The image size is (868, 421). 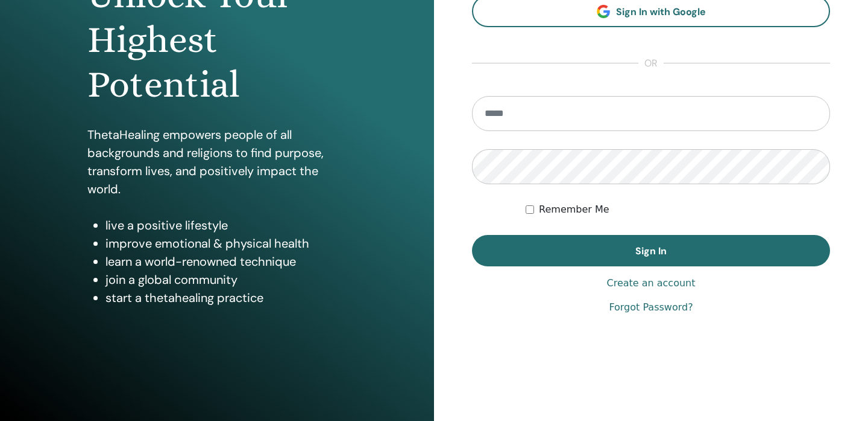 I want to click on span: Sign In with Google, so click(x=661, y=12).